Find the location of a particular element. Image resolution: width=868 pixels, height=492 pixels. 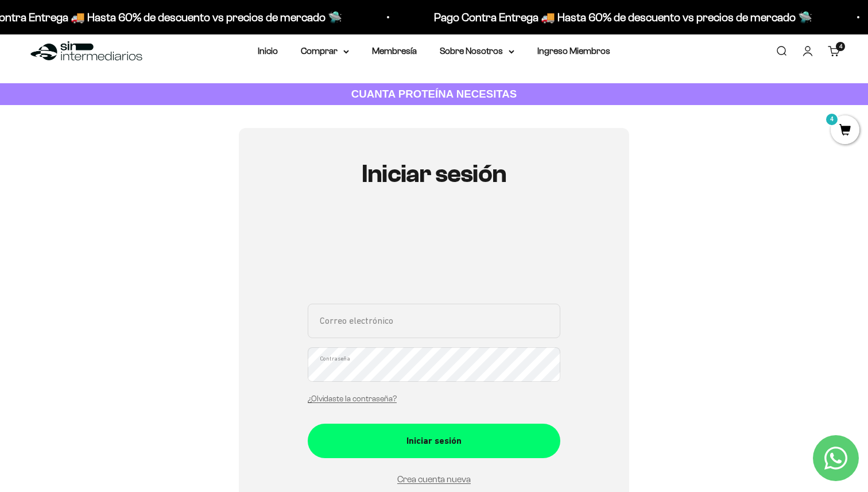

a: Inicio is located at coordinates (268, 50).